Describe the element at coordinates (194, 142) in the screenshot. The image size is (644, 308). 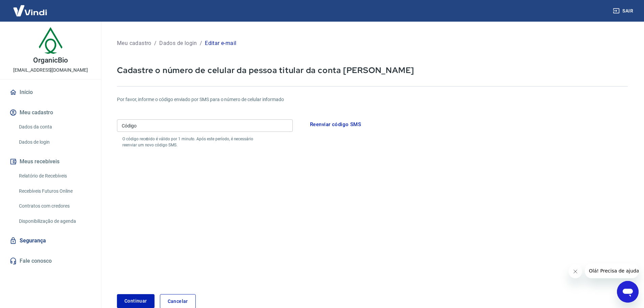
I see `p: O código recebido é válido por 1 minuto. Após este período, é necessário reenviar um novo código ...` at that location.